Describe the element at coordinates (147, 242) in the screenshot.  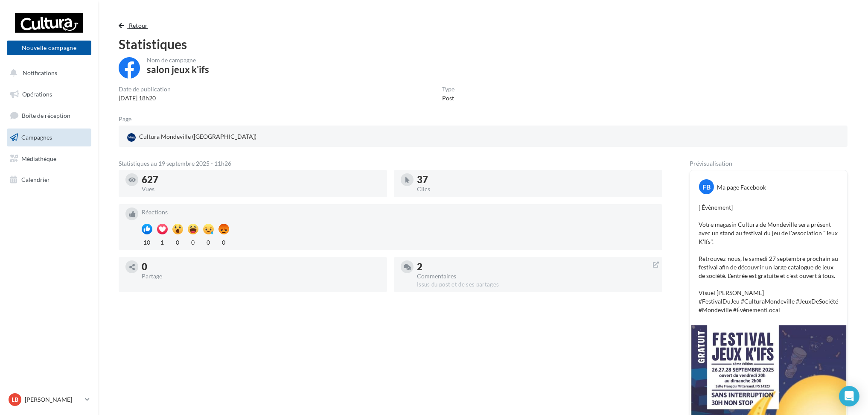
I see `div: 10` at that location.